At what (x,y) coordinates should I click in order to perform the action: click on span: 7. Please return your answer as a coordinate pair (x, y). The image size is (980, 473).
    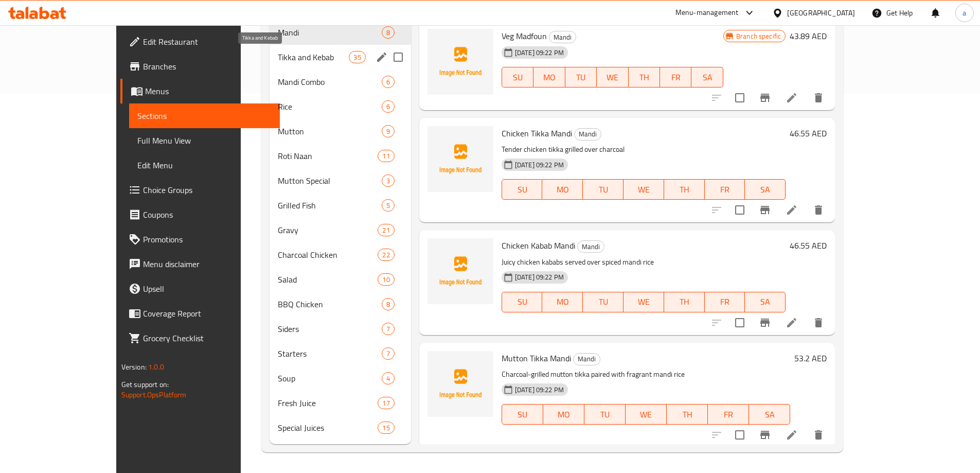
    Looking at the image, I should click on (388, 329).